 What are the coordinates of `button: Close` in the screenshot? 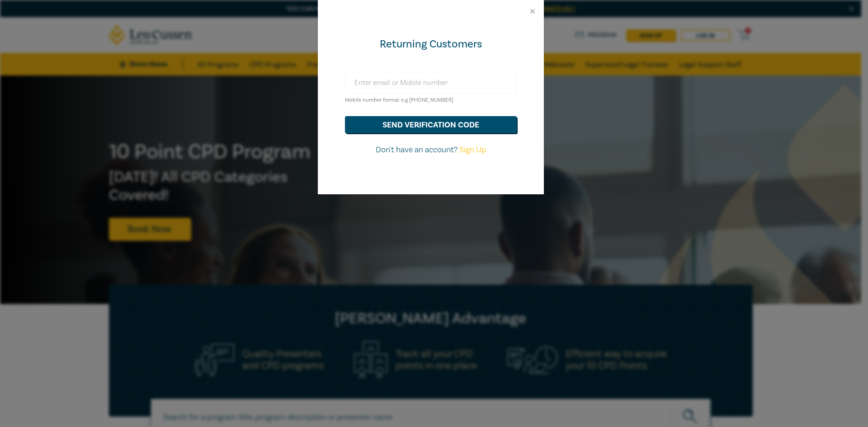 It's located at (532, 12).